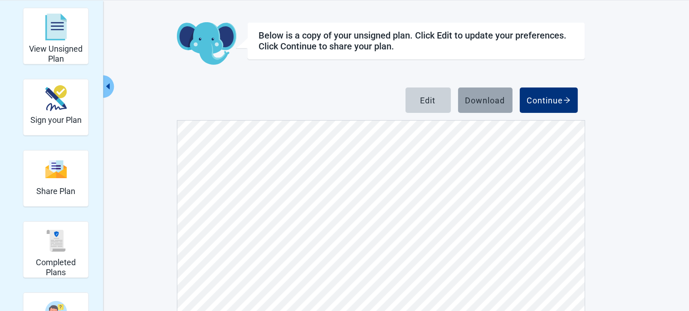  What do you see at coordinates (108, 86) in the screenshot?
I see `span: caret-left` at bounding box center [108, 86].